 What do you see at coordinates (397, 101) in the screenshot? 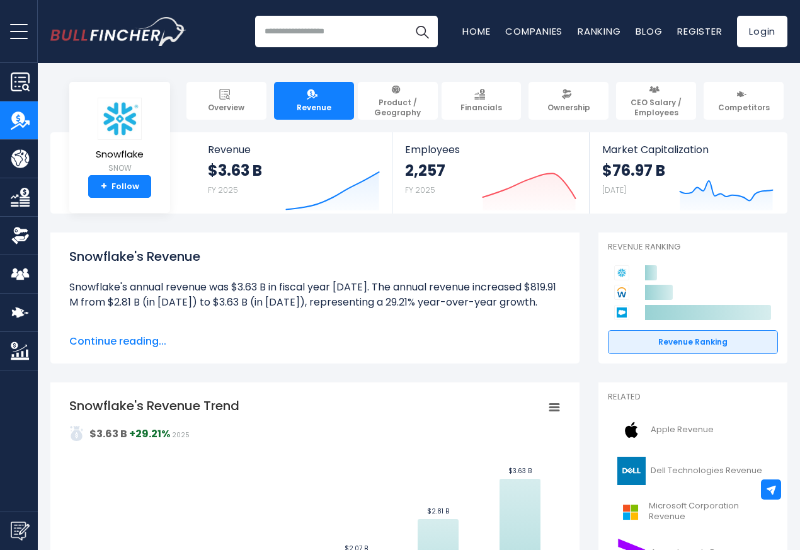
I see `a: Product / Geography` at bounding box center [397, 101].